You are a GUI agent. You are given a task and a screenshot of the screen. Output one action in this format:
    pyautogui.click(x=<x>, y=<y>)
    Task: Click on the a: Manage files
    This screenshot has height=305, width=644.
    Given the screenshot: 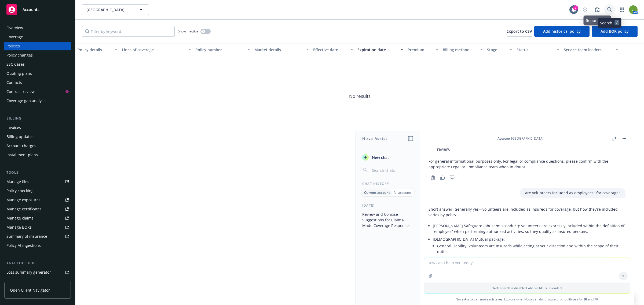 What is the action you would take?
    pyautogui.click(x=38, y=182)
    